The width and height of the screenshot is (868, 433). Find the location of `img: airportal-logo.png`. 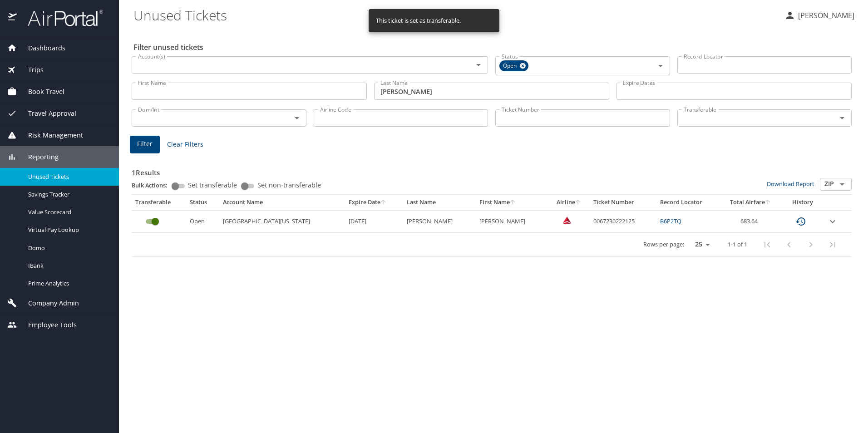

img: airportal-logo.png is located at coordinates (61, 18).